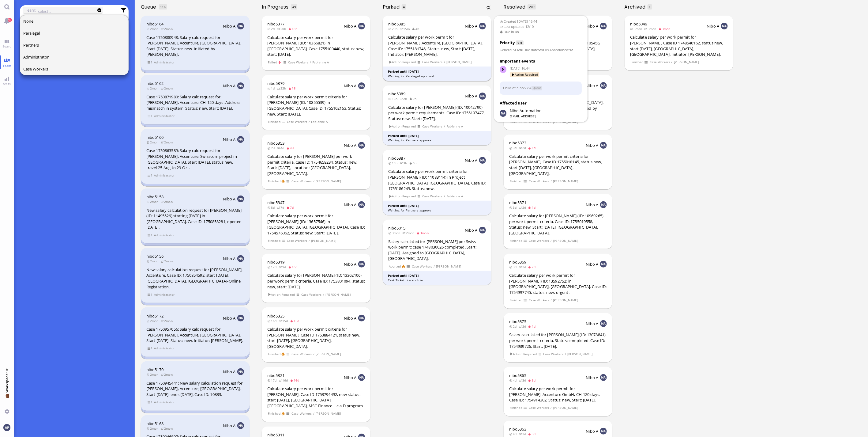  Describe the element at coordinates (276, 262) in the screenshot. I see `a: nibo5319` at that location.